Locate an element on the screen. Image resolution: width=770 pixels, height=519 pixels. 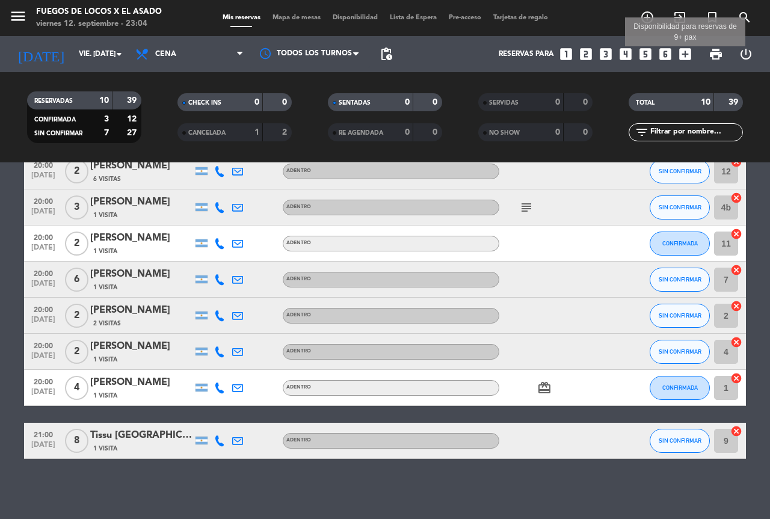
i: subject is located at coordinates (526, 208).